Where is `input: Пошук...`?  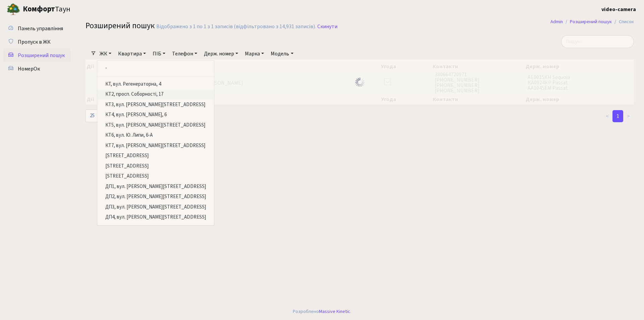
input: Пошук... is located at coordinates (598, 42).